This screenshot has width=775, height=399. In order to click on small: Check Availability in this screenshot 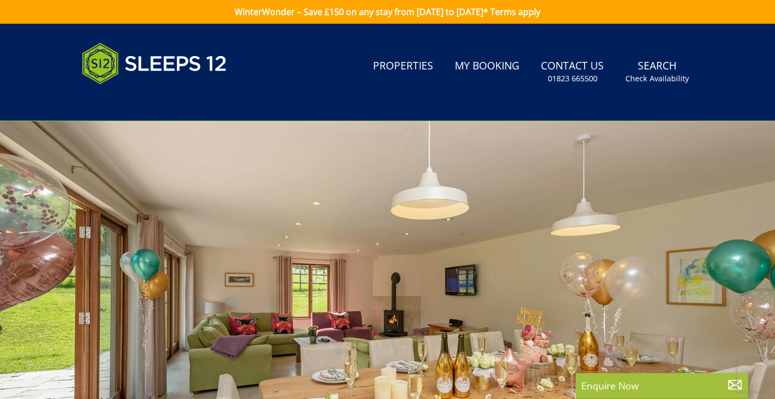, I will do `click(657, 79)`.